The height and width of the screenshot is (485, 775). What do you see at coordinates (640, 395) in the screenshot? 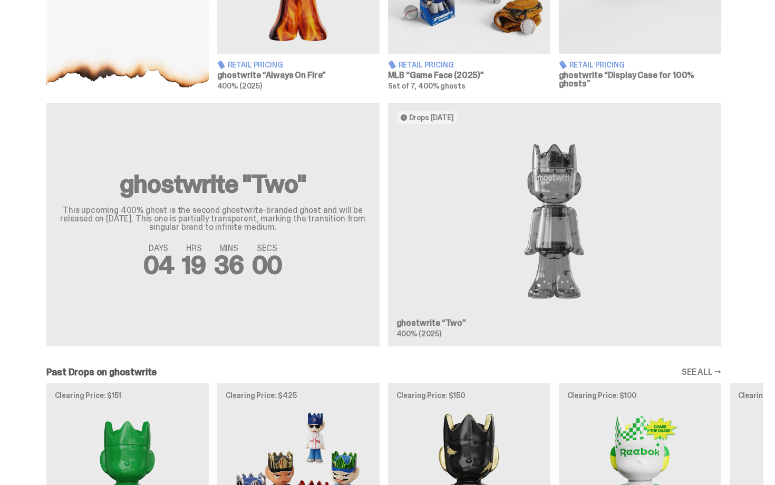
I see `p: Clearing Price: $100` at bounding box center [640, 395].